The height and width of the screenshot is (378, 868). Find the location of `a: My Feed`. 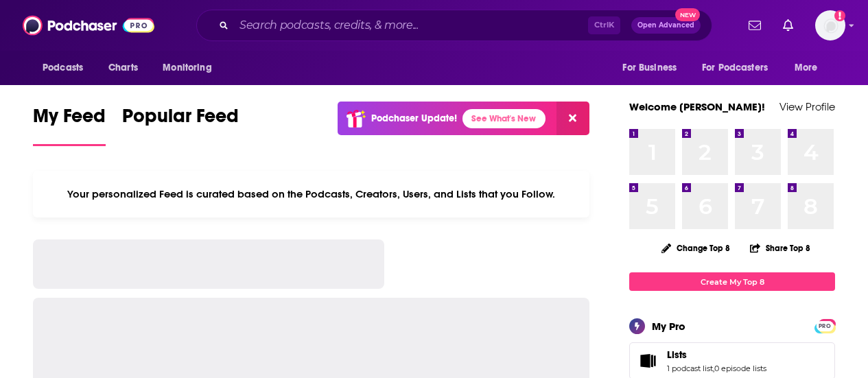

a: My Feed is located at coordinates (69, 125).